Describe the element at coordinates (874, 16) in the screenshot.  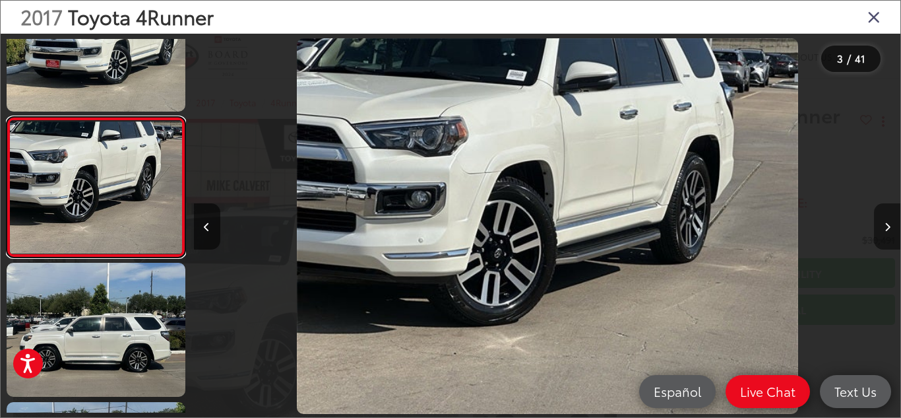
I see `i: Close gallery` at that location.